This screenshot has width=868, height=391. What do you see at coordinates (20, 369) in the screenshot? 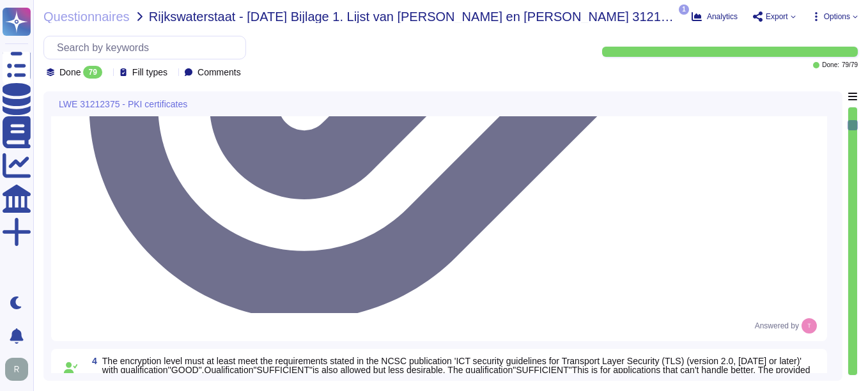
I see `button: user` at bounding box center [20, 369].